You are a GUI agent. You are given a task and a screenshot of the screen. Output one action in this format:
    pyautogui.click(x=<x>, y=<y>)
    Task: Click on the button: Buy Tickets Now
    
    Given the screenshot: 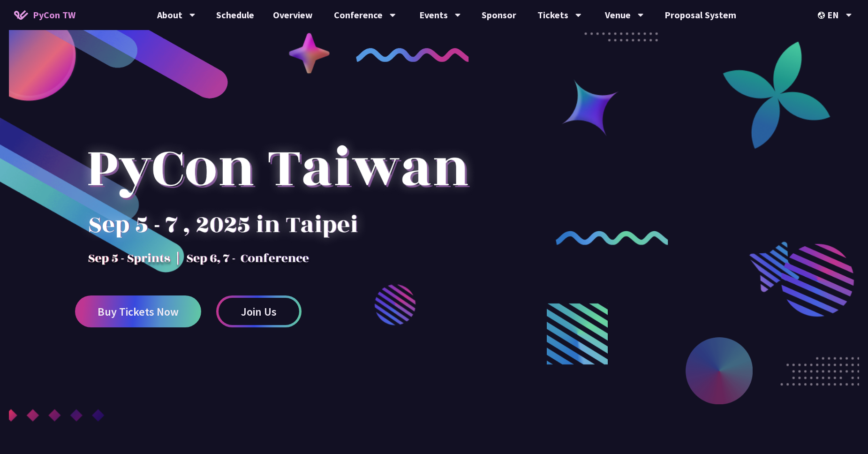 What is the action you would take?
    pyautogui.click(x=138, y=311)
    